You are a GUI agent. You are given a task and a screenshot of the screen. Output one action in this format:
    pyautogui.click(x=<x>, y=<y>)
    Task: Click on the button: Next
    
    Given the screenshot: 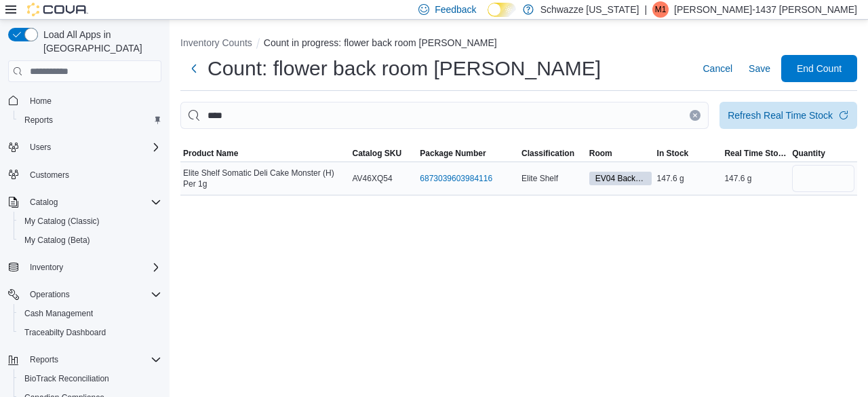 What is the action you would take?
    pyautogui.click(x=194, y=68)
    